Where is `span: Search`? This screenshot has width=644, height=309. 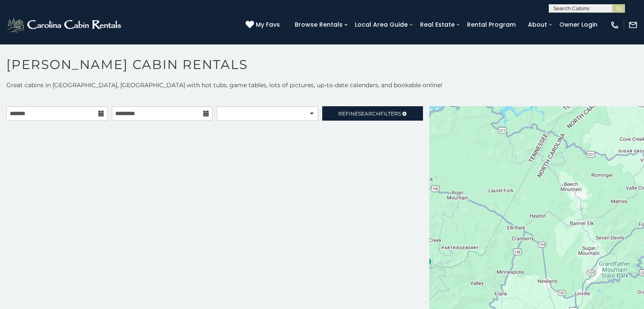
span: Search is located at coordinates (369, 113).